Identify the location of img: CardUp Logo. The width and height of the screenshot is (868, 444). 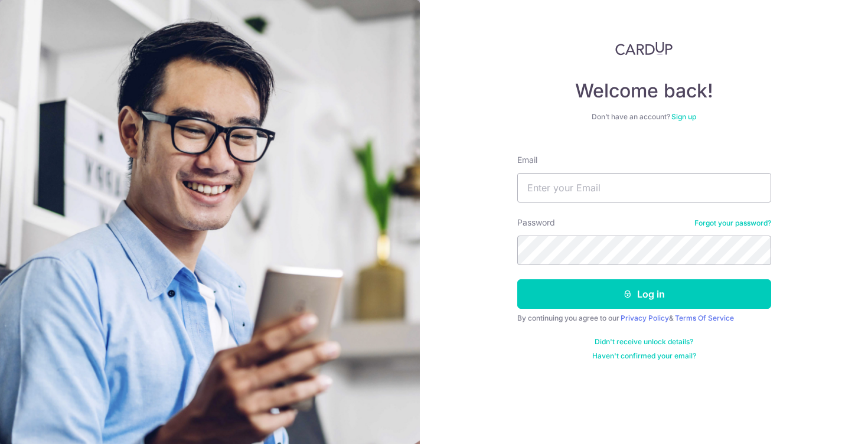
(644, 48).